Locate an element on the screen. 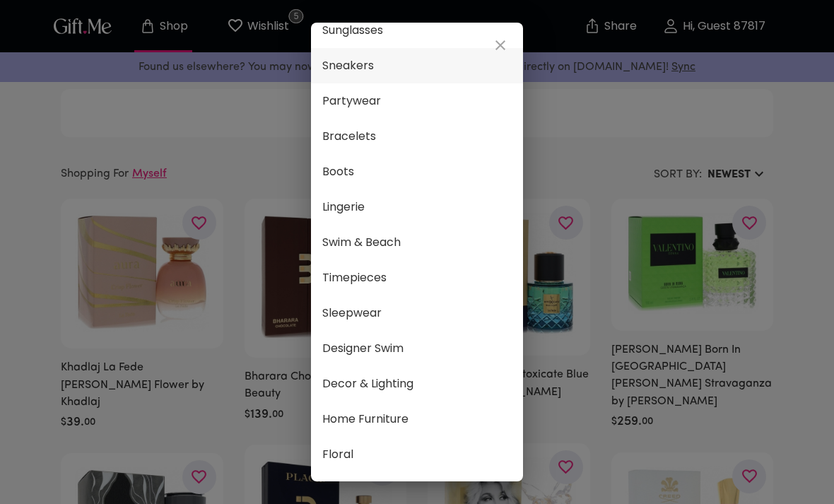  span: Sneakers is located at coordinates (417, 66).